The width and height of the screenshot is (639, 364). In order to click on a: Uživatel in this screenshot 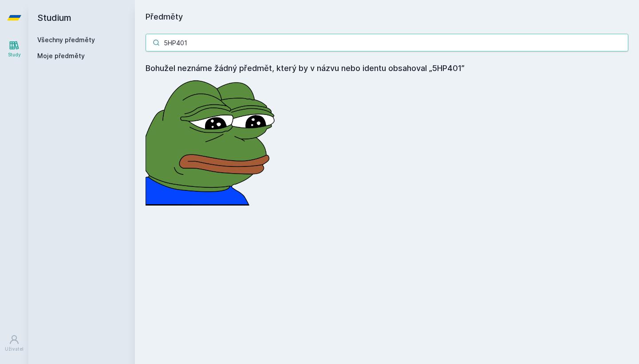, I will do `click(14, 343)`.